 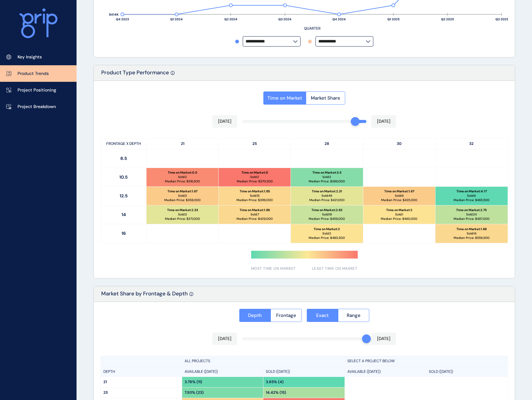 What do you see at coordinates (114, 14) in the screenshot?
I see `text: $414K` at bounding box center [114, 14].